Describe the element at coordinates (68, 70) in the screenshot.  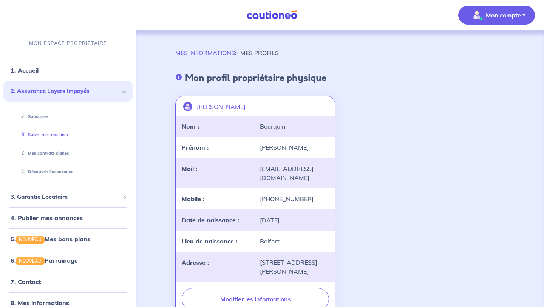
I see `div: 1. Accueil` at that location.